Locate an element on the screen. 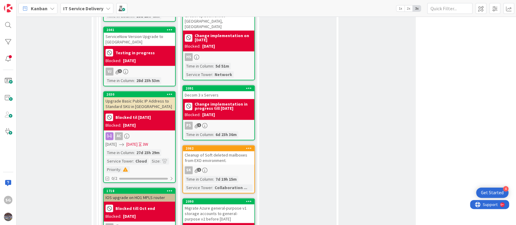  div: 6d 23h 36m is located at coordinates (226, 135).